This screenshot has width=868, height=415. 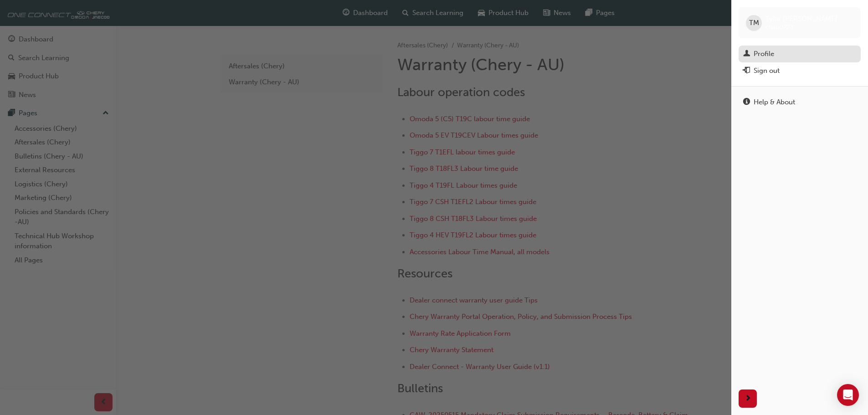 What do you see at coordinates (746, 54) in the screenshot?
I see `span: man-icon` at bounding box center [746, 54].